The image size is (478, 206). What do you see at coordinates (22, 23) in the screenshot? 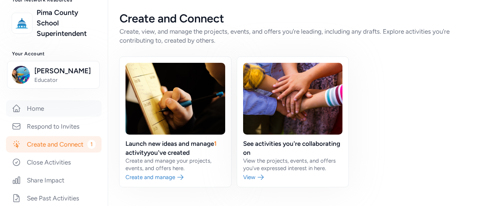
I see `img: logo` at bounding box center [22, 23].